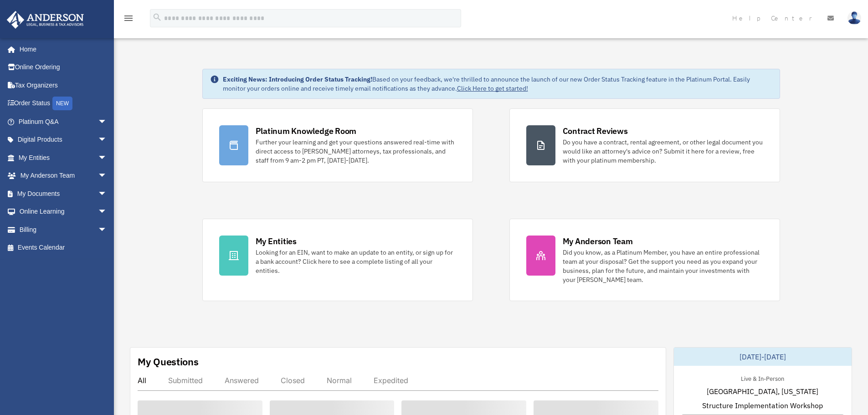  Describe the element at coordinates (338, 146) in the screenshot. I see `a: Platinum Knowledge Room Further your learning and get your questions answered real-time with dire...` at that location.